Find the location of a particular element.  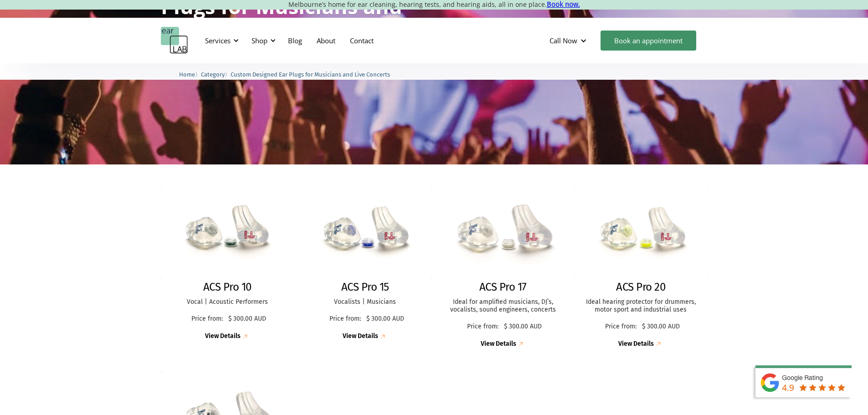

a: Category is located at coordinates (213, 74).